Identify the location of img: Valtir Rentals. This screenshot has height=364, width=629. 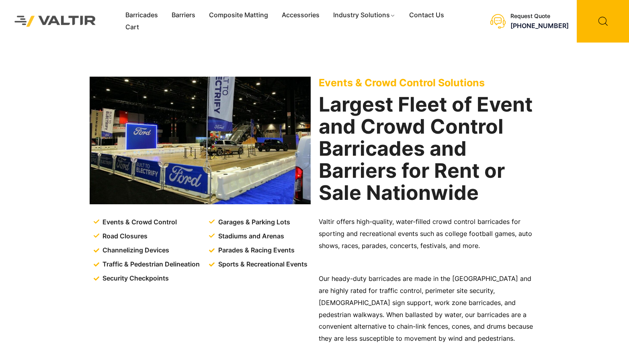
(55, 21).